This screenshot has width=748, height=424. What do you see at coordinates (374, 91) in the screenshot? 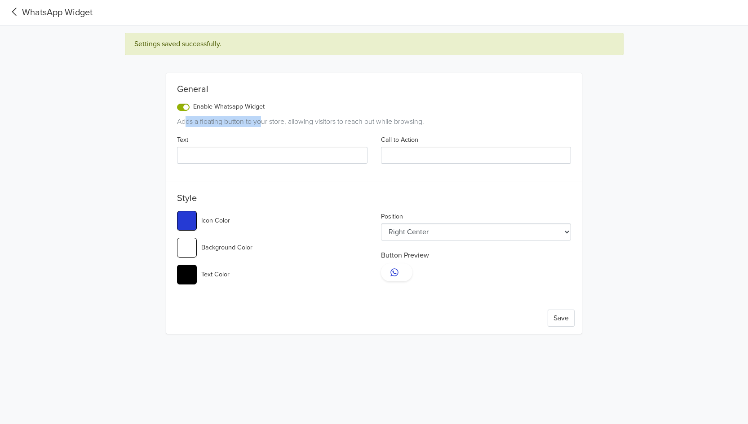
I see `div: General` at bounding box center [374, 91].